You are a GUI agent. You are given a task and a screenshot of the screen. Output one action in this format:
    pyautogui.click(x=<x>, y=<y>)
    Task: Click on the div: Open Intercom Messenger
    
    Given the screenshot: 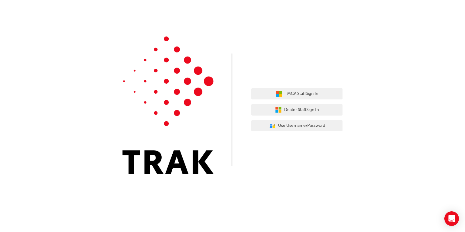 What is the action you would take?
    pyautogui.click(x=452, y=219)
    